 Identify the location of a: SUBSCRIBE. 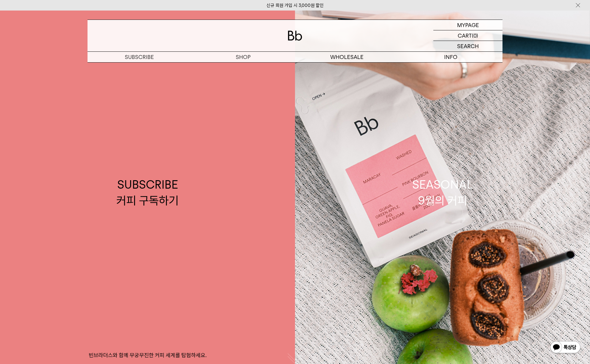
(139, 57).